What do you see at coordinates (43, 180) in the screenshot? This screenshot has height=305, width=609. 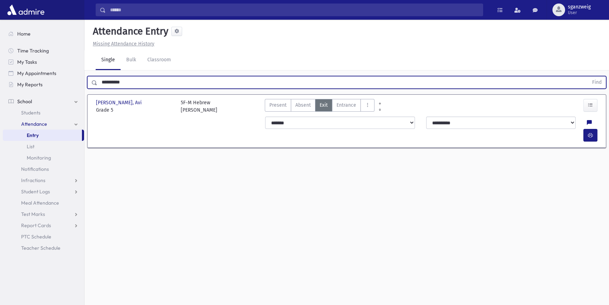 I see `a: Infractions` at bounding box center [43, 180].